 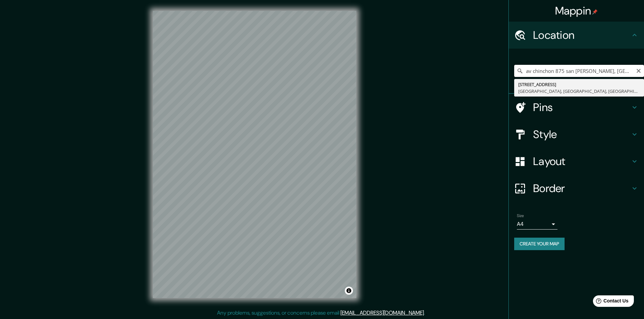 What do you see at coordinates (576, 108) in the screenshot?
I see `div: Pins` at bounding box center [576, 108].